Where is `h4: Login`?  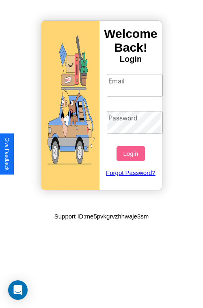 h4: Login is located at coordinates (131, 59).